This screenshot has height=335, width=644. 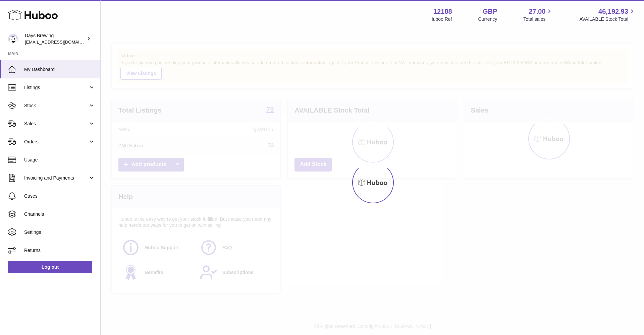 I want to click on div: Currency, so click(x=487, y=19).